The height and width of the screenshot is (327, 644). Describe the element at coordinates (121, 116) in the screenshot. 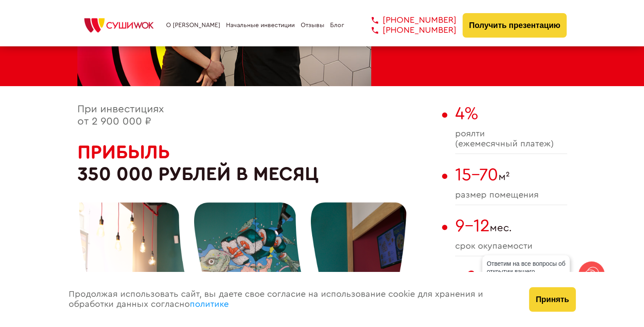

I see `span: При инвестициях от 2 900 000 ₽` at that location.